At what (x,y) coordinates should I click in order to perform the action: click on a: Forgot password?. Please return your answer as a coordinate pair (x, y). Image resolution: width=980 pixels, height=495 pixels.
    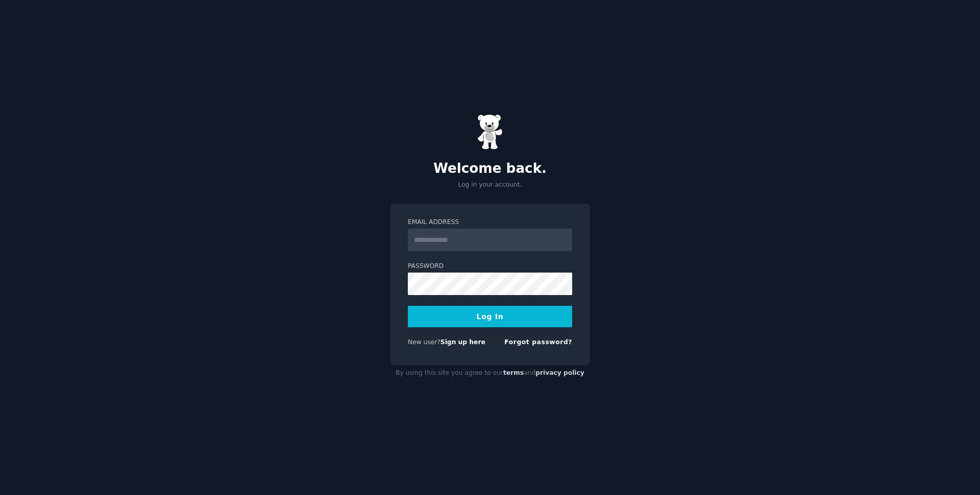
    Looking at the image, I should click on (538, 342).